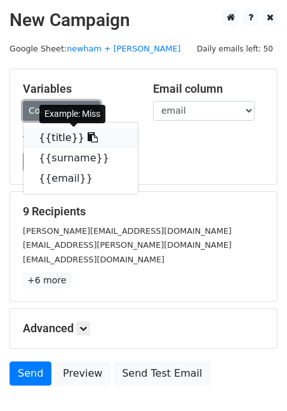 This screenshot has height=411, width=287. Describe the element at coordinates (46, 280) in the screenshot. I see `a: +6 more` at that location.